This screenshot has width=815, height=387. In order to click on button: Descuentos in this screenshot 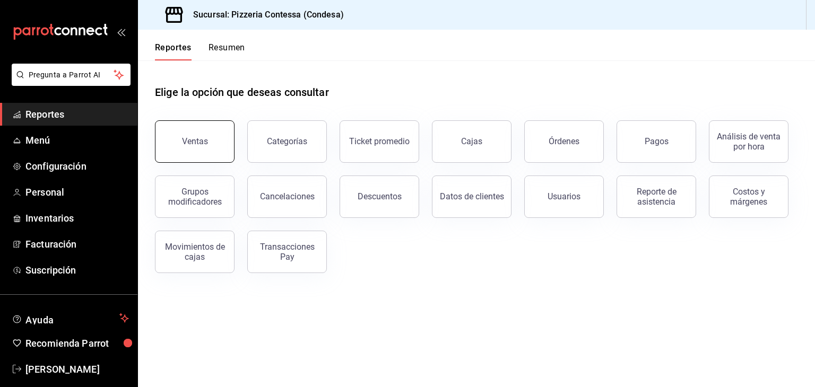, I will do `click(379, 197)`.